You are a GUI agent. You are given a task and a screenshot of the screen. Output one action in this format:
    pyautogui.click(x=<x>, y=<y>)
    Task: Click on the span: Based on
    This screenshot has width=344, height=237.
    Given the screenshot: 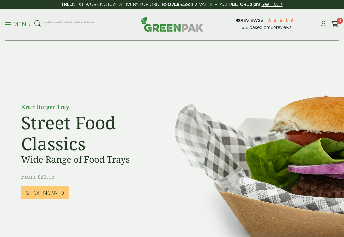 What is the action you would take?
    pyautogui.click(x=259, y=27)
    